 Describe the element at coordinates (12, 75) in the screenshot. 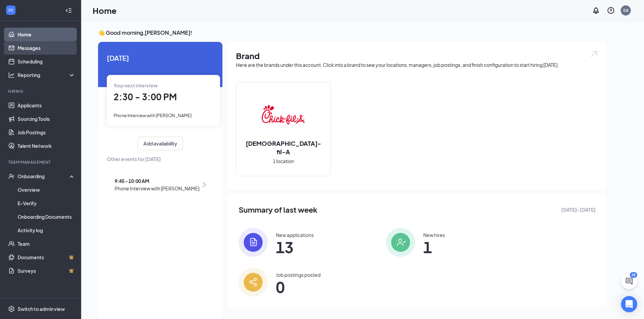

I see `svg: Analysis` at that location.